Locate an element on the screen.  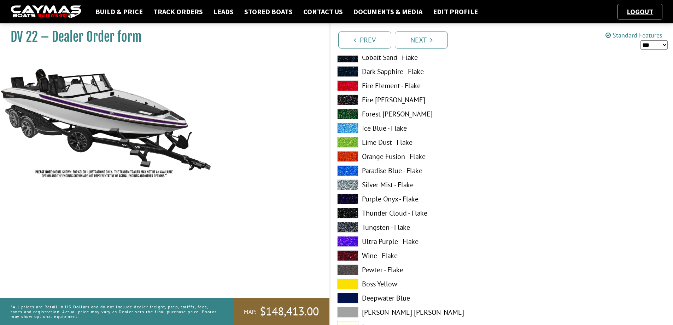
label: Dark Sapphire - Flake is located at coordinates (416, 71).